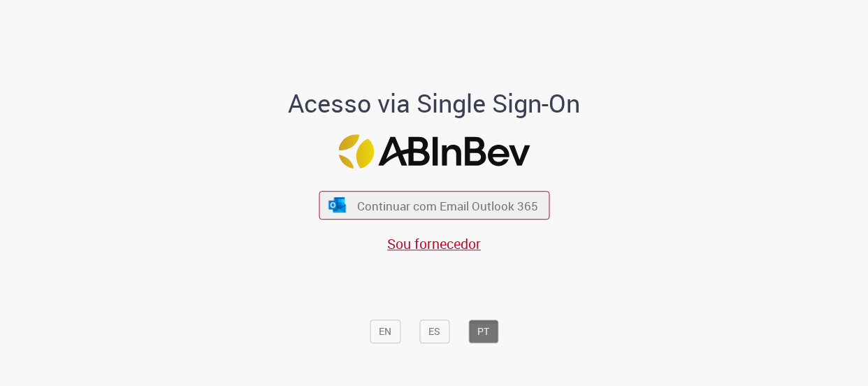 This screenshot has height=386, width=868. I want to click on button: EN, so click(385, 332).